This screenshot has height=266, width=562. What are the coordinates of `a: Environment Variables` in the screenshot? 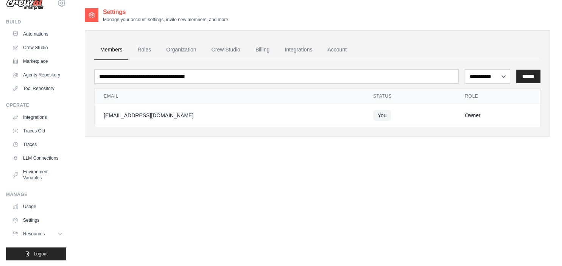 It's located at (37, 175).